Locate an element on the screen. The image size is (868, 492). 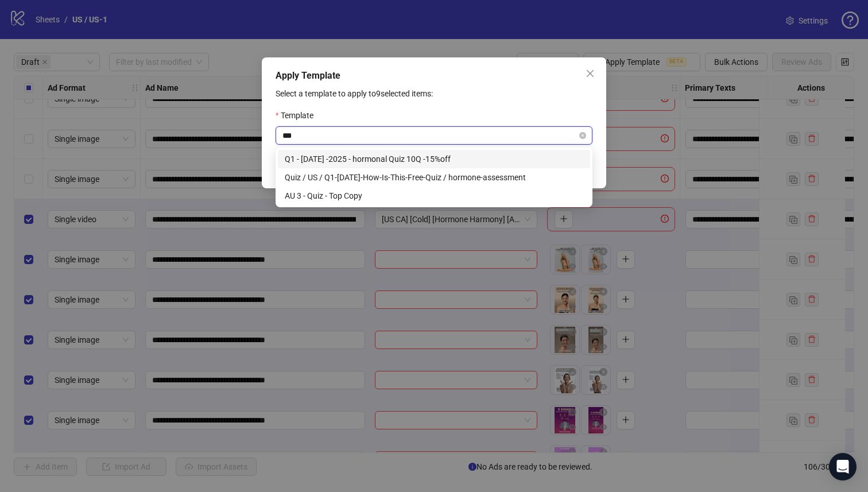
div: AU 3 - Quiz - Top Copy is located at coordinates (434, 196).